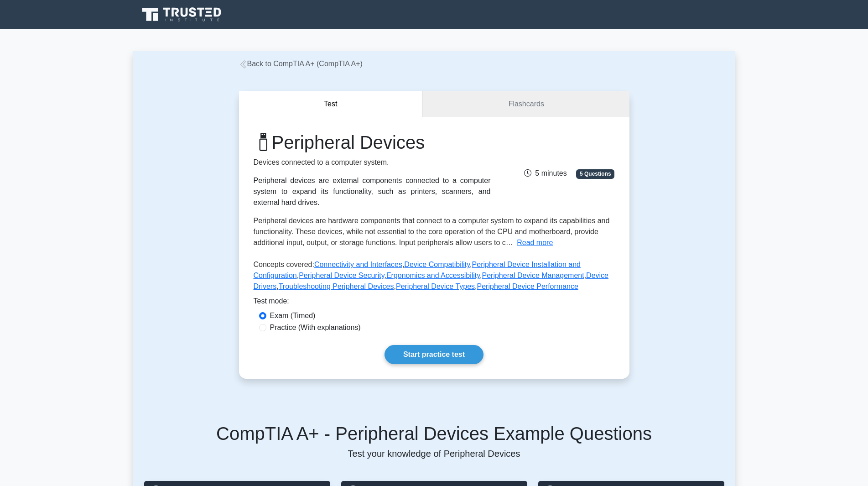 Image resolution: width=868 pixels, height=486 pixels. What do you see at coordinates (545, 173) in the screenshot?
I see `span: 5 minutes` at bounding box center [545, 173].